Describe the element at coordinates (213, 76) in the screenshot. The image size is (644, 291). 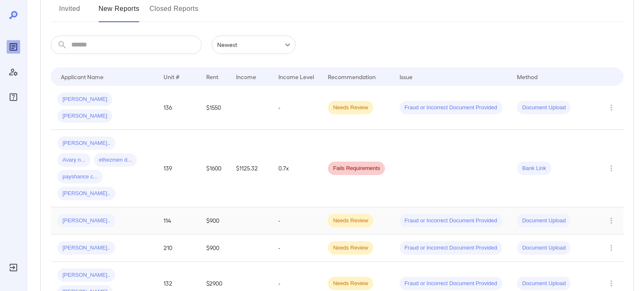
I see `div: Rent` at that location.